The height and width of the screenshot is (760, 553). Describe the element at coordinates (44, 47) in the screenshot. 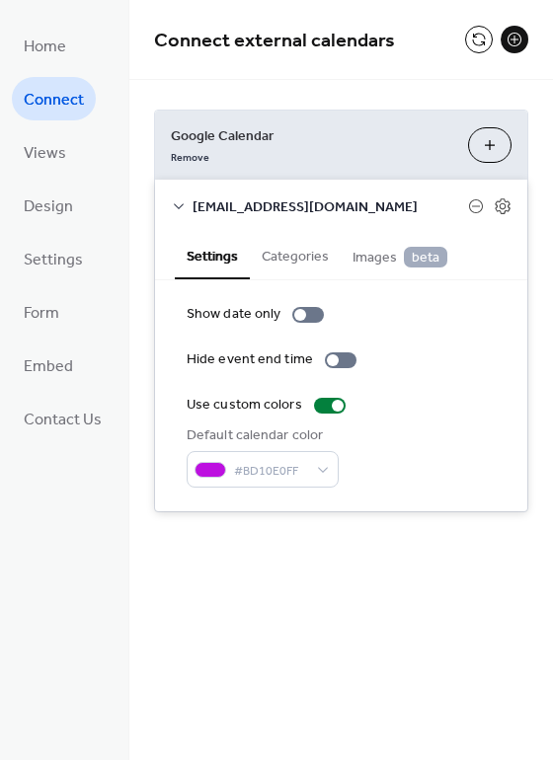

I see `span: Home` at that location.